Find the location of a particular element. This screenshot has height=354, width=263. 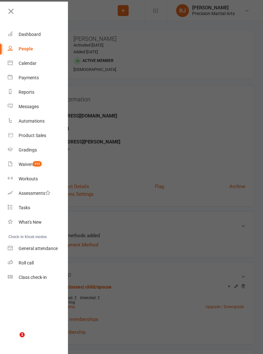

a: Workouts is located at coordinates (38, 179).